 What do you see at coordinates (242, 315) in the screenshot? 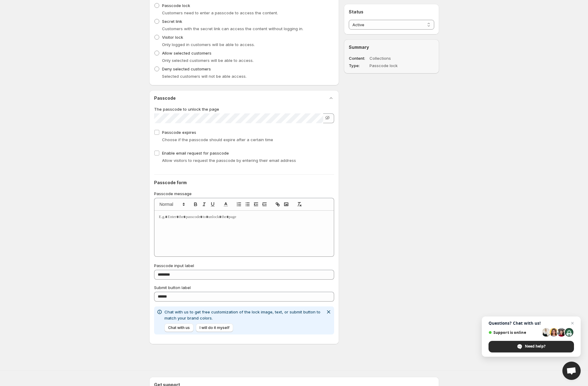
I see `span: Chat with us to get free customization of the lock image, text, or submit button to match your br...` at bounding box center [242, 315].